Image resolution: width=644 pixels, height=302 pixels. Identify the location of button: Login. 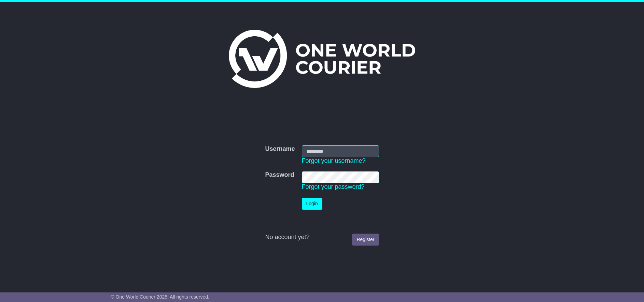
(312, 204).